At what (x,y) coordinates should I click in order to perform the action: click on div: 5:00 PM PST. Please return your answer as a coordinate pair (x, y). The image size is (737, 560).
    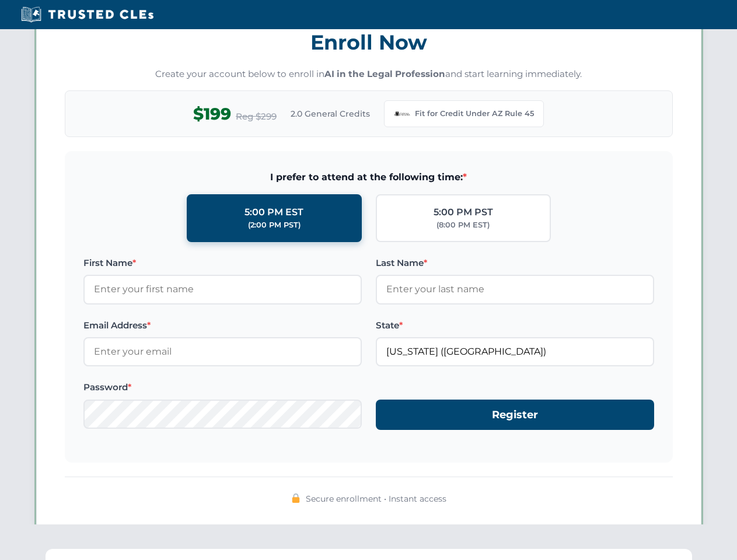
    Looking at the image, I should click on (463, 212).